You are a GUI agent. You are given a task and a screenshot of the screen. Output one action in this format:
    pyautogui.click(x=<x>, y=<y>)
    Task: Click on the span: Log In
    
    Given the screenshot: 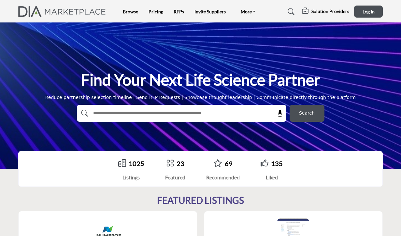 What is the action you would take?
    pyautogui.click(x=368, y=11)
    